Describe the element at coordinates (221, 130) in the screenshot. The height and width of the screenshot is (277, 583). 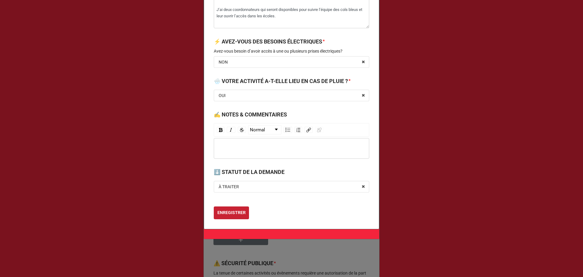
I see `div: Bold` at that location.